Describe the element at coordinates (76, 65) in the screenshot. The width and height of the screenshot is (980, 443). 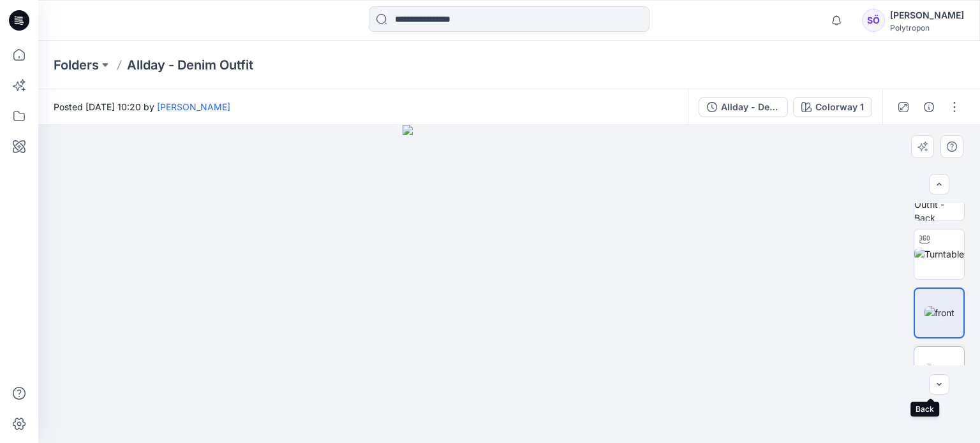
I see `a: Folders` at that location.